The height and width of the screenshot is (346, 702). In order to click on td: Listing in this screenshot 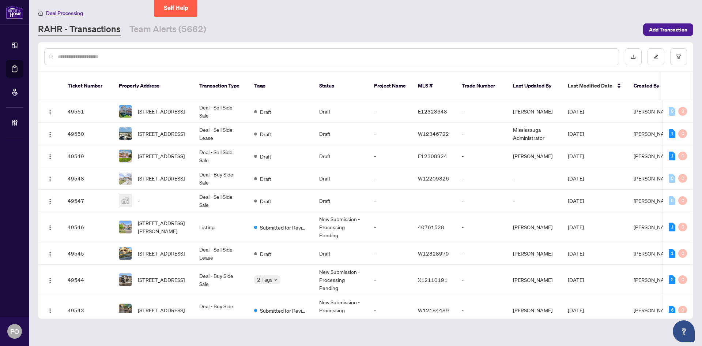, I will do `click(221, 227)`.